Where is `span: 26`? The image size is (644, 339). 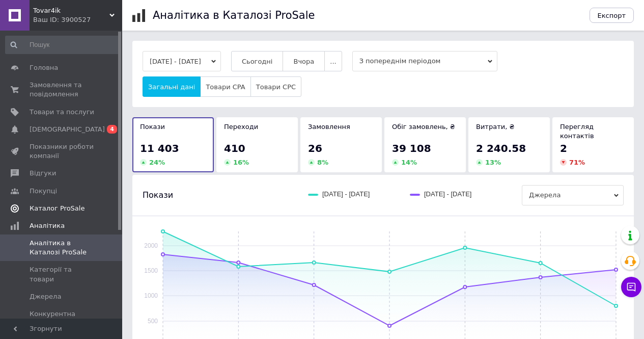 span: 26 is located at coordinates (316, 148).